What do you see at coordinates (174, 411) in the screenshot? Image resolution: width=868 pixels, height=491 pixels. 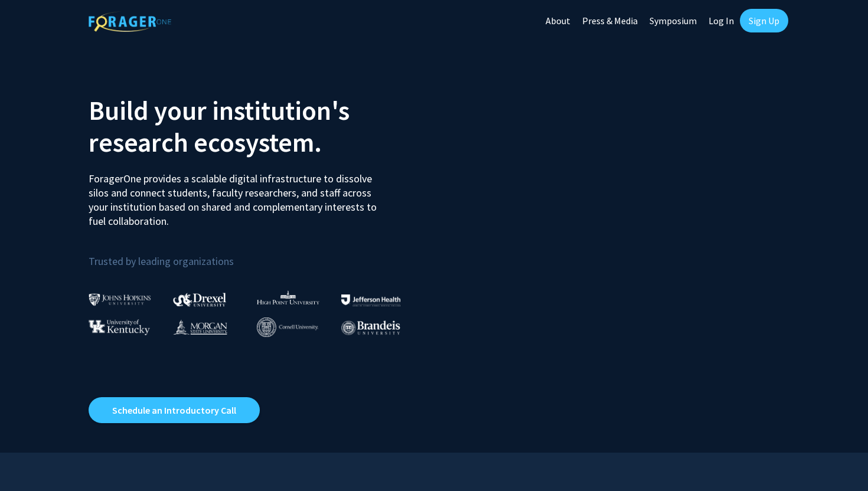 I see `a: Opens in a new tab` at bounding box center [174, 411].